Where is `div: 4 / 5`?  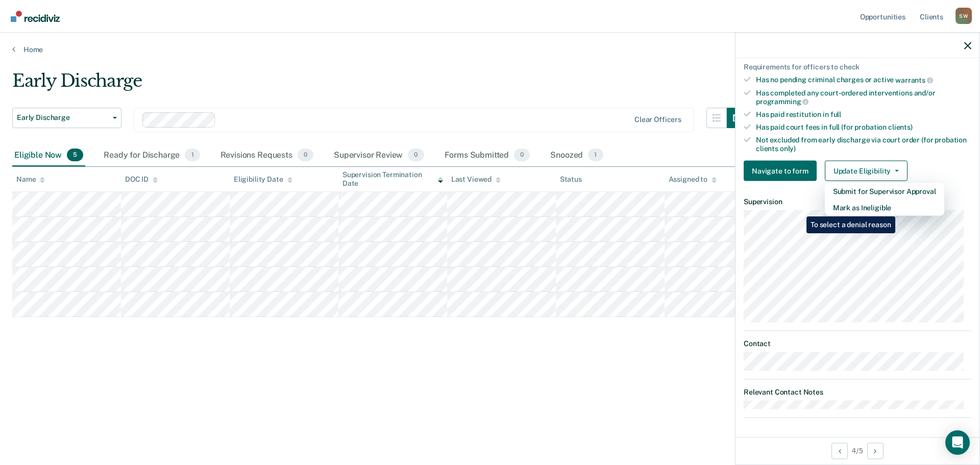 div: 4 / 5 is located at coordinates (857, 450).